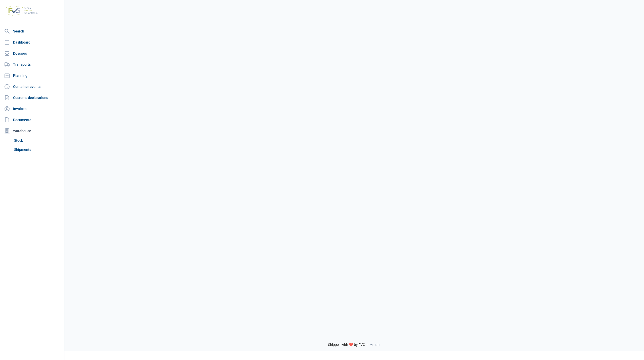  What do you see at coordinates (32, 42) in the screenshot?
I see `a: Dashboard` at bounding box center [32, 42].